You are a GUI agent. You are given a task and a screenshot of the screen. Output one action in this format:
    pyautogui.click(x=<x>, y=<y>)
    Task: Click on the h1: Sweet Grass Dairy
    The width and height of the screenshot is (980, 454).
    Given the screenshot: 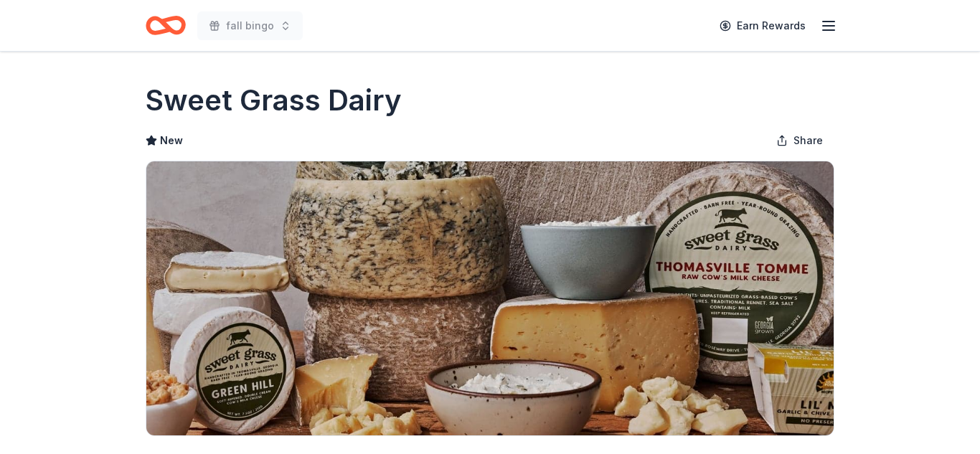 What is the action you would take?
    pyautogui.click(x=273, y=100)
    